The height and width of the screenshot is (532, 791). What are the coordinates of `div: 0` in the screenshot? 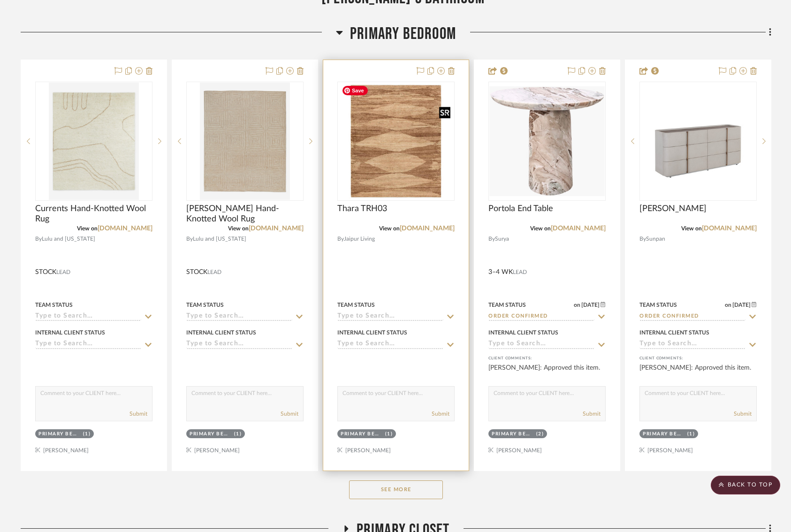 It's located at (396, 141).